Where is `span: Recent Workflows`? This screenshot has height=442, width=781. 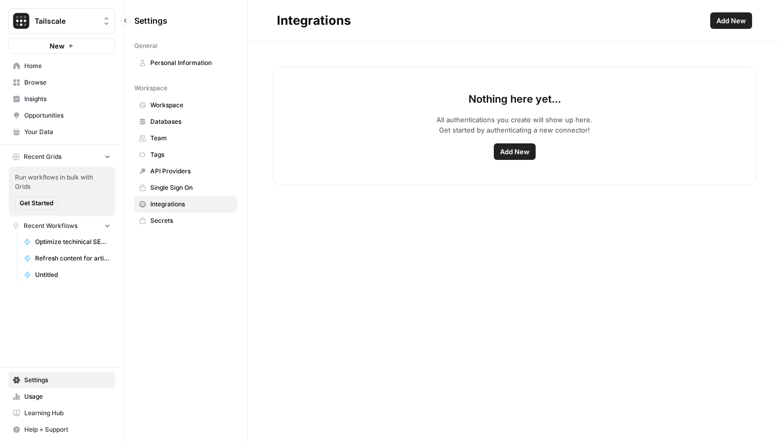
span: Recent Workflows is located at coordinates (51, 226).